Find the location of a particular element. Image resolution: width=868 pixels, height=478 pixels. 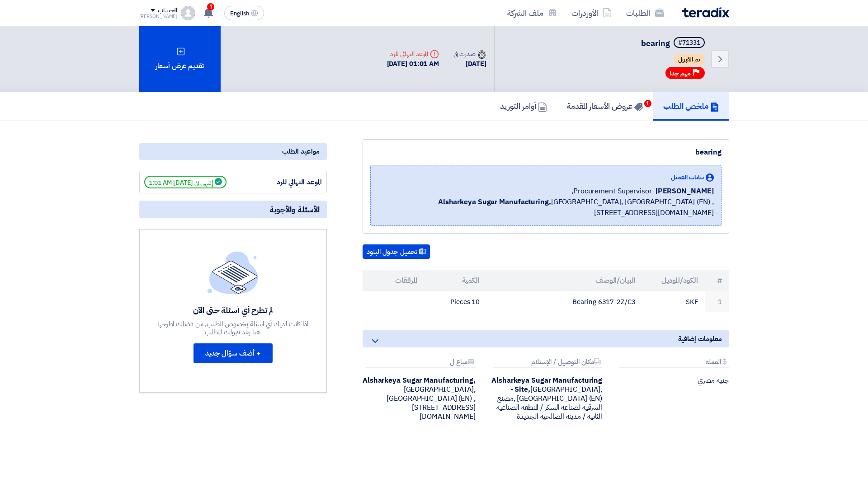

span: تم القبول is located at coordinates (689, 59).